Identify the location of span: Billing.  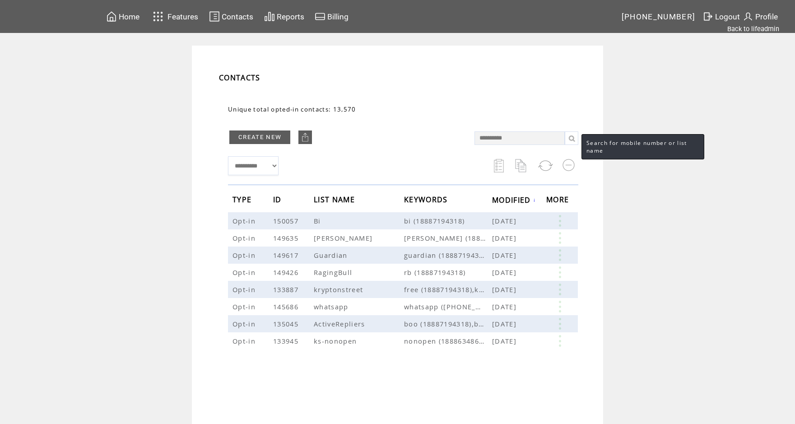
(338, 17).